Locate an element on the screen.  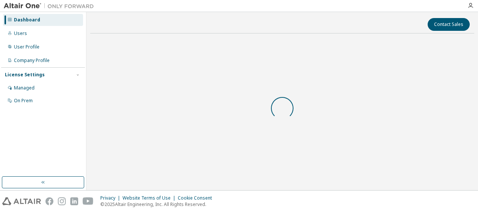
img: youtube.svg is located at coordinates (88, 201).